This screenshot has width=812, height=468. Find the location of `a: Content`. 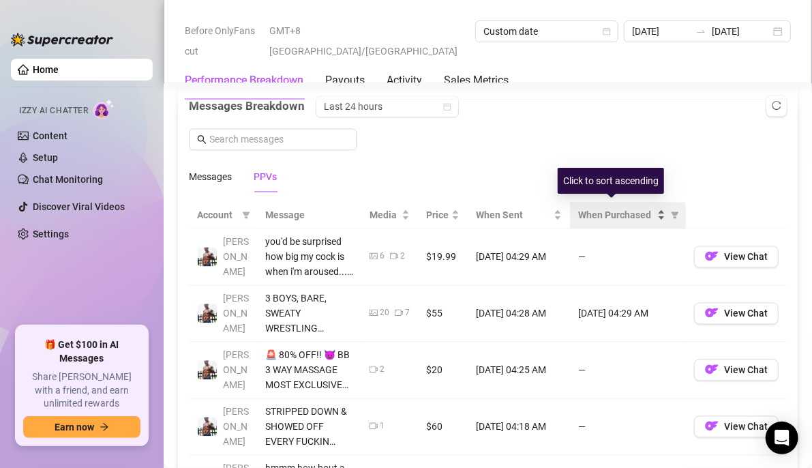

a: Content is located at coordinates (50, 136).